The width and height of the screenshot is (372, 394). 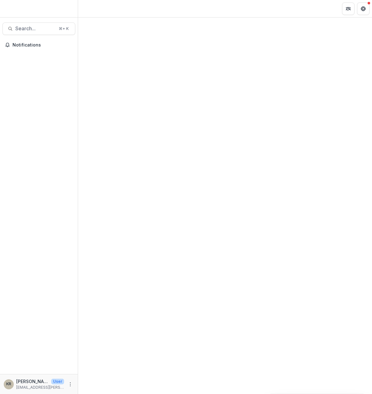 What do you see at coordinates (39, 45) in the screenshot?
I see `button: Notifications` at bounding box center [39, 45].